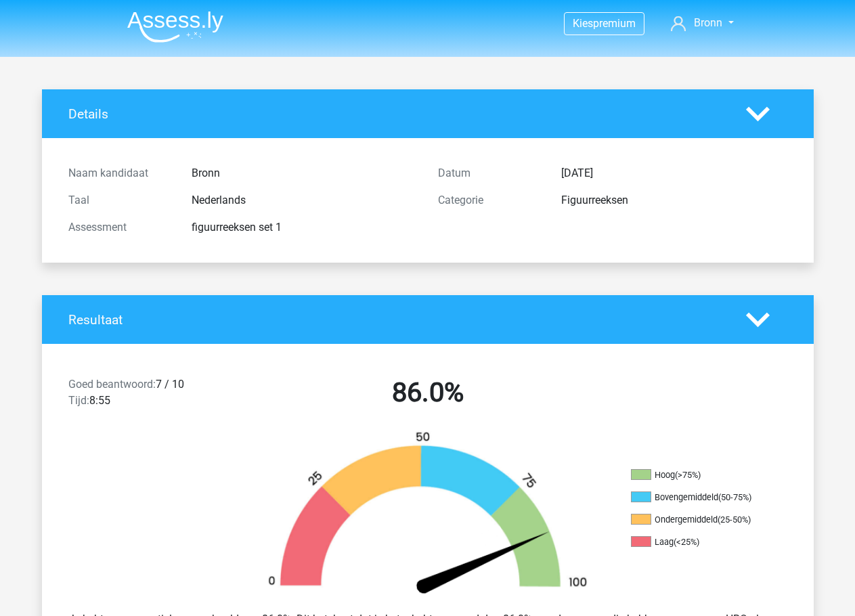 This screenshot has width=855, height=616. Describe the element at coordinates (699, 520) in the screenshot. I see `li: Ondergemiddeld` at that location.